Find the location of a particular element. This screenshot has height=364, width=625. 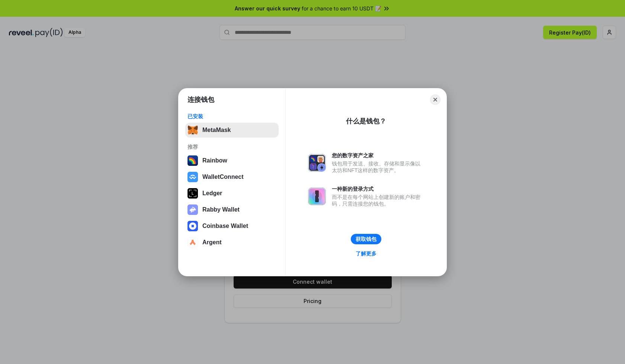

button: Rabby Wallet is located at coordinates (232, 210).